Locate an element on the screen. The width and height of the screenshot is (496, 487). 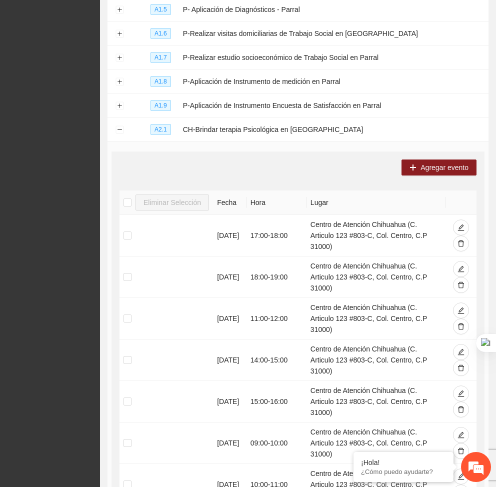
div: Minimizar ventana de chat en vivo is located at coordinates (176, 17).